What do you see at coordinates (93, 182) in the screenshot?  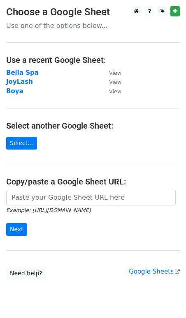 I see `h4: Copy/paste a Google Sheet URL:` at bounding box center [93, 182].